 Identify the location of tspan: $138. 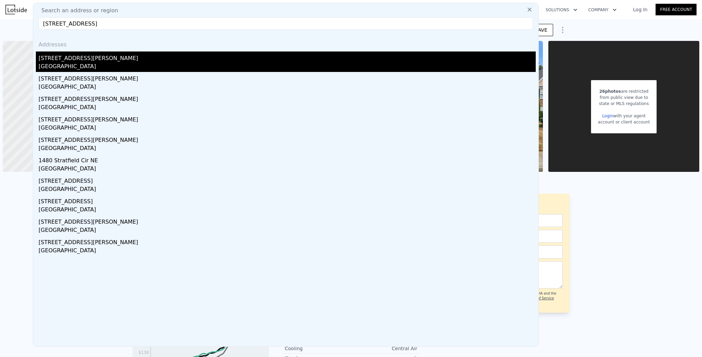
(143, 353).